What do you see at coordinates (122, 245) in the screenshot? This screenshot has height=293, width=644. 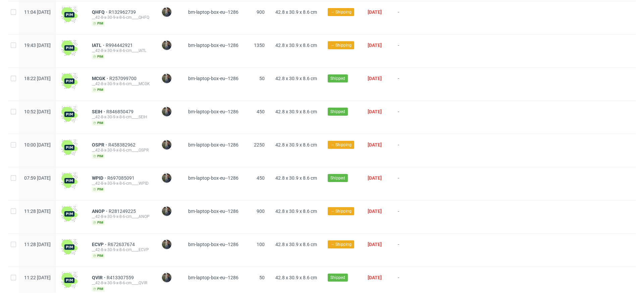 I see `a: R672637674` at bounding box center [122, 245].